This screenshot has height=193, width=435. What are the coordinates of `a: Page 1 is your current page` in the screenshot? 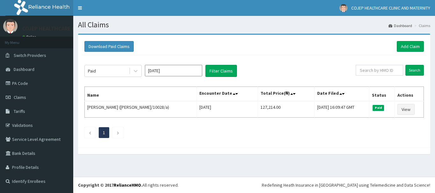 It's located at (104, 133).